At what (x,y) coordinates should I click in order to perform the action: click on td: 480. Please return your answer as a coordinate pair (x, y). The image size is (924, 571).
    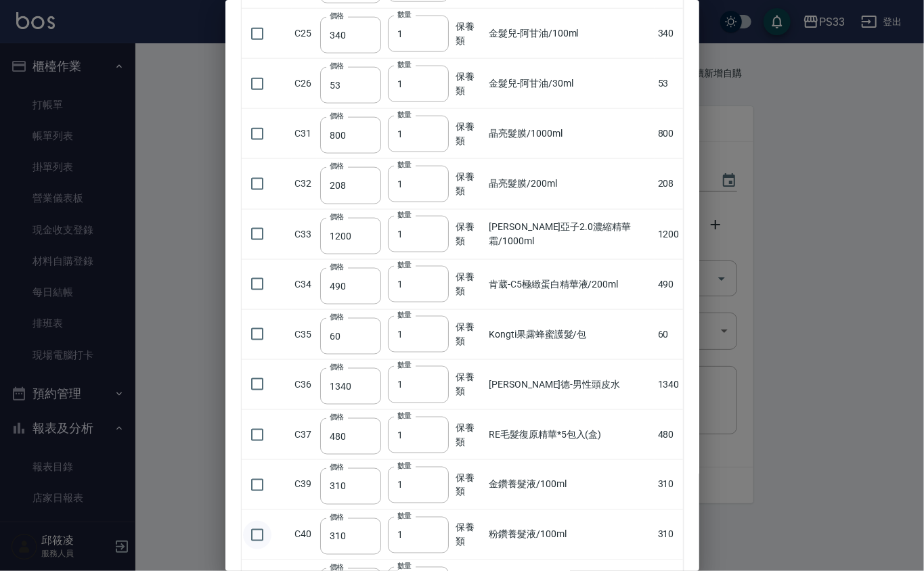
    Looking at the image, I should click on (669, 435).